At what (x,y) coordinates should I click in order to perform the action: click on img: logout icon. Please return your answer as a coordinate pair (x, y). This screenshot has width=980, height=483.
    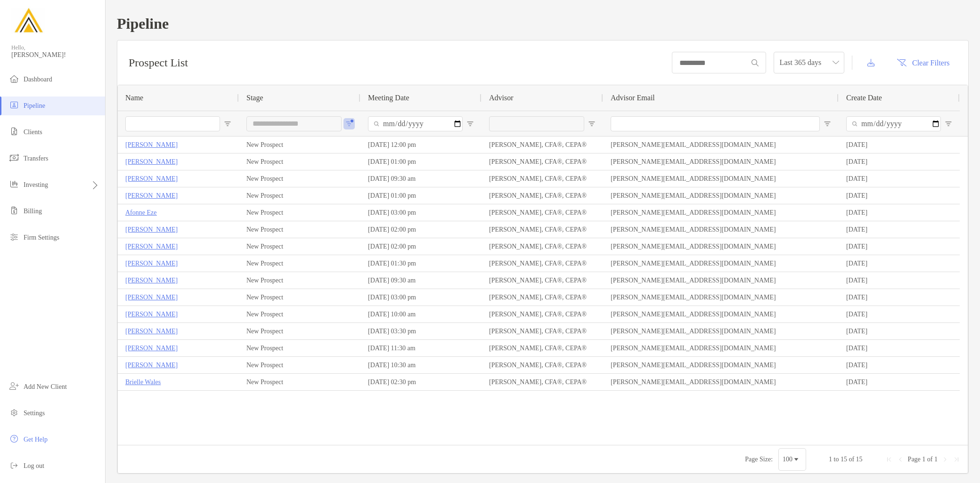
    Looking at the image, I should click on (14, 466).